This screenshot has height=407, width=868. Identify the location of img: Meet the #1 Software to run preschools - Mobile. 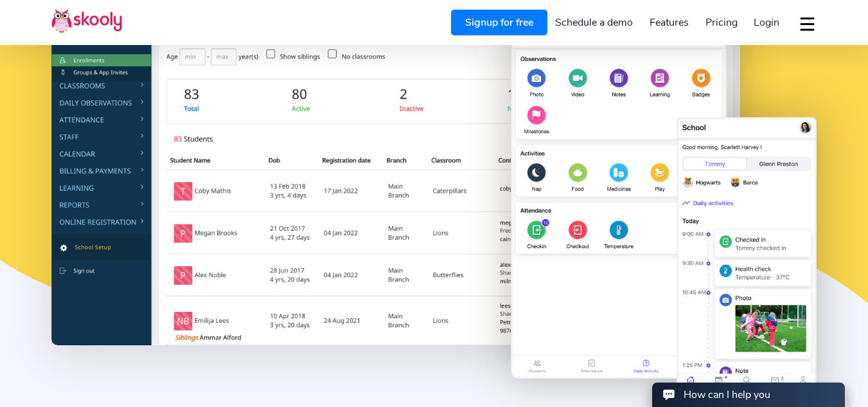
(664, 211).